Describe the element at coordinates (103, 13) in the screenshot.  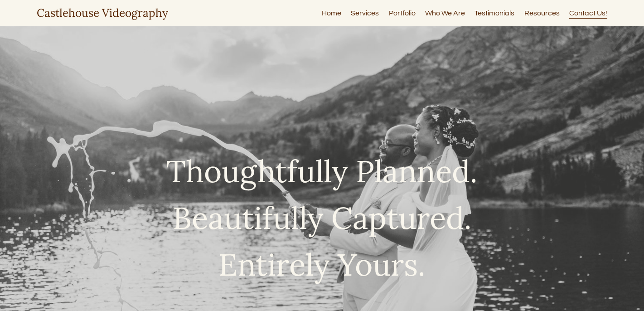
I see `a: Castlehouse Videography` at that location.